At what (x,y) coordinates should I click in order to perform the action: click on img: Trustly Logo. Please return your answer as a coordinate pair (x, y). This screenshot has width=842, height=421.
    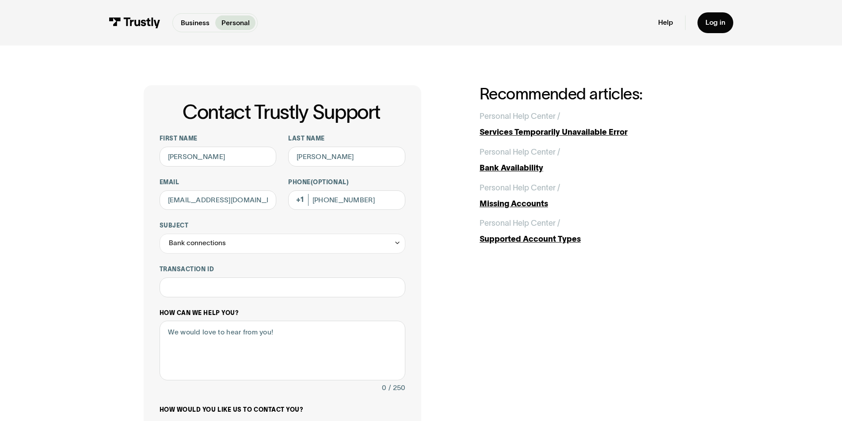
    Looking at the image, I should click on (134, 23).